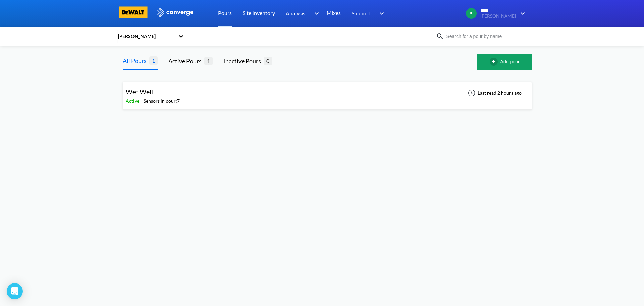  I want to click on img: icon-search.svg, so click(440, 36).